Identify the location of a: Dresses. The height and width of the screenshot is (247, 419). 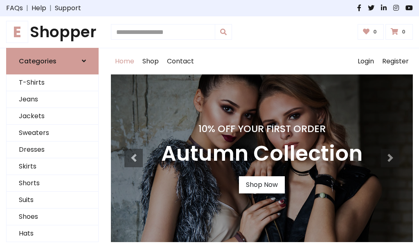
(52, 150).